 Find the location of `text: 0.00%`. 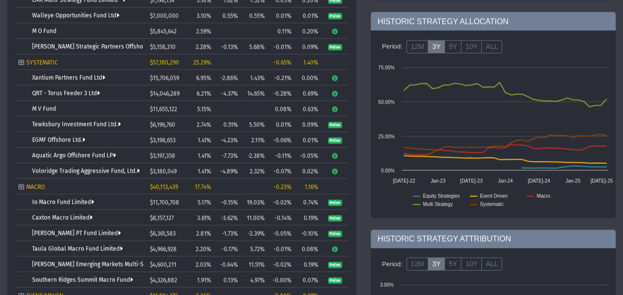

text: 0.00% is located at coordinates (387, 170).